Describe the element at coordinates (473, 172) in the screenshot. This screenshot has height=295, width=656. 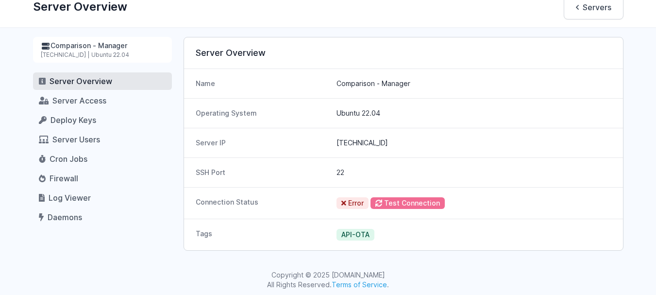
I see `dd: 22` at that location.